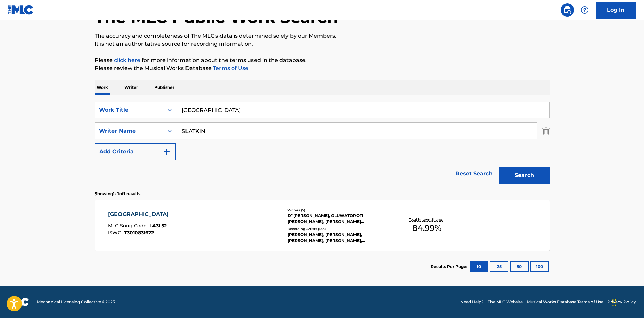 This screenshot has width=644, height=318. What do you see at coordinates (116, 233) in the screenshot?
I see `span: ISWC :` at bounding box center [116, 233].